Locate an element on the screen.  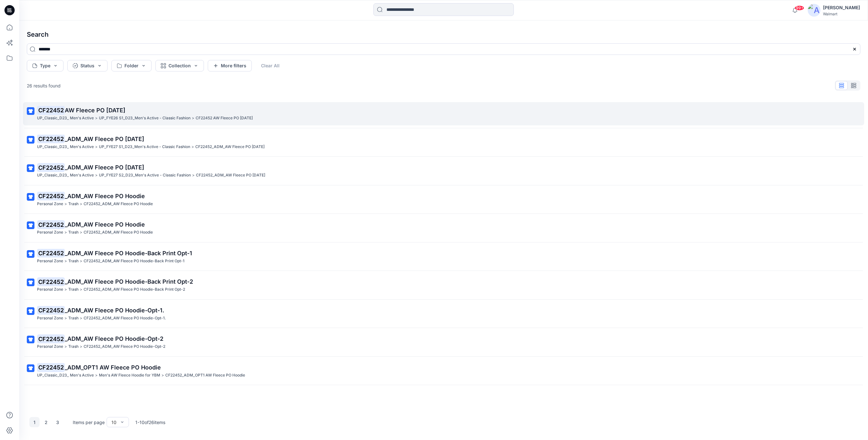
p: UP_FYE26 S1_D23_Men's Active - Classic Fashion is located at coordinates (144, 118).